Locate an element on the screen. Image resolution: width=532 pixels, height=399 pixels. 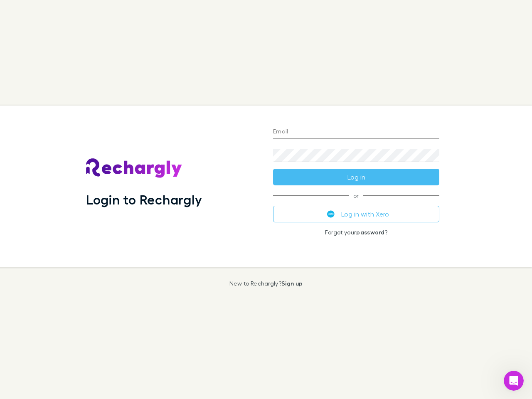
h1: Login to Rechargly is located at coordinates (144, 200).